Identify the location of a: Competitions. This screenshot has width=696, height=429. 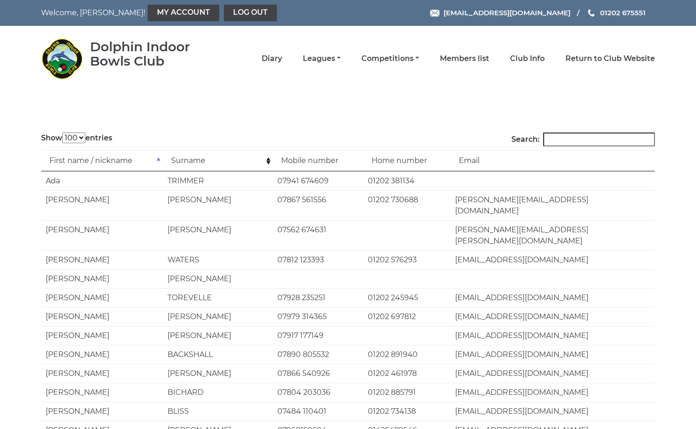
(390, 59).